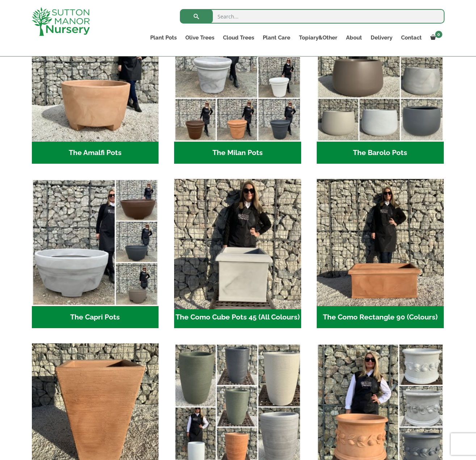  Describe the element at coordinates (200, 37) in the screenshot. I see `a: Olive Trees` at that location.